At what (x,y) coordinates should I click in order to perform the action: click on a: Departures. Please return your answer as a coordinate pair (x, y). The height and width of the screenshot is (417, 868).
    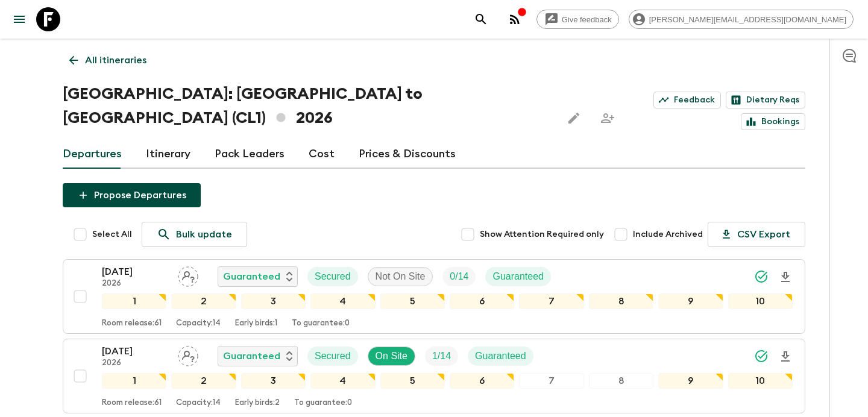
    Looking at the image, I should click on (92, 154).